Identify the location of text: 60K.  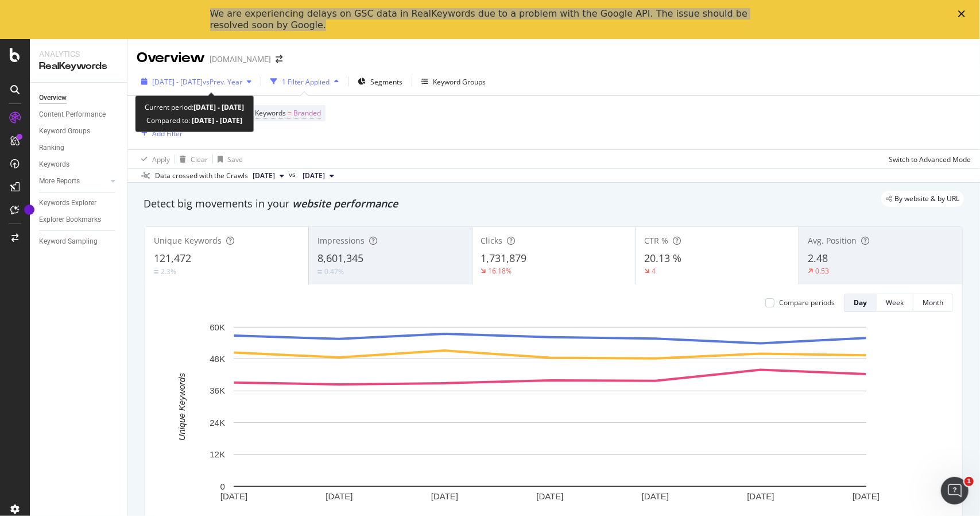
(217, 327).